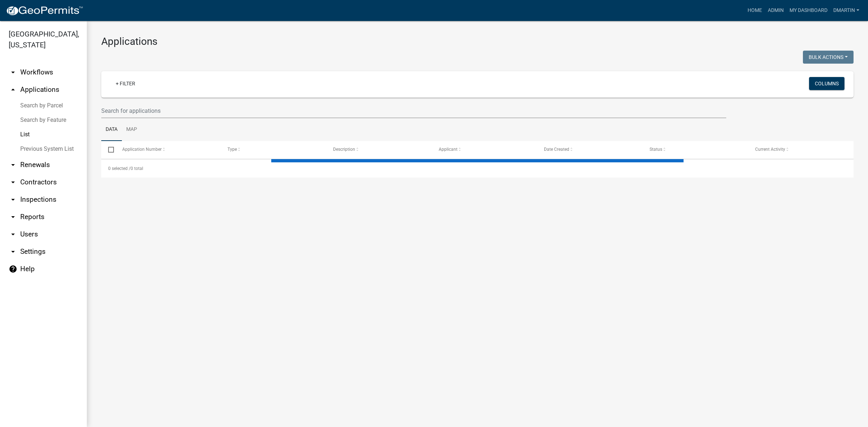 The height and width of the screenshot is (427, 868). I want to click on a: dmartin, so click(846, 10).